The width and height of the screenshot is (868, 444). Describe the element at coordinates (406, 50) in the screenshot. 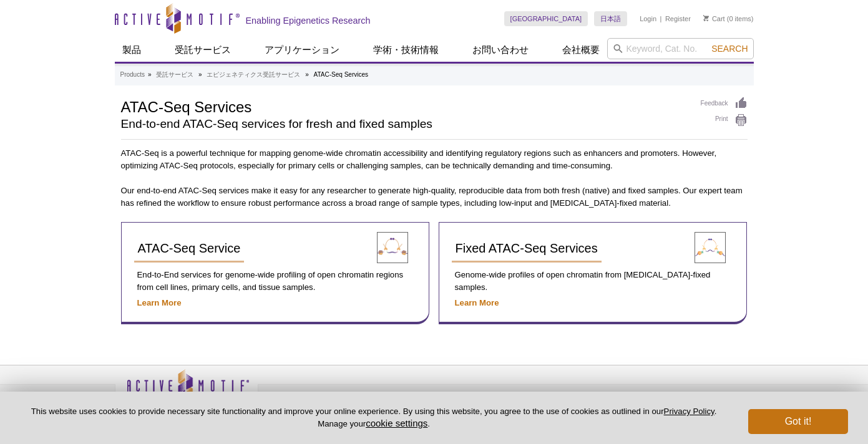

I see `a: 学術・技術情報` at that location.